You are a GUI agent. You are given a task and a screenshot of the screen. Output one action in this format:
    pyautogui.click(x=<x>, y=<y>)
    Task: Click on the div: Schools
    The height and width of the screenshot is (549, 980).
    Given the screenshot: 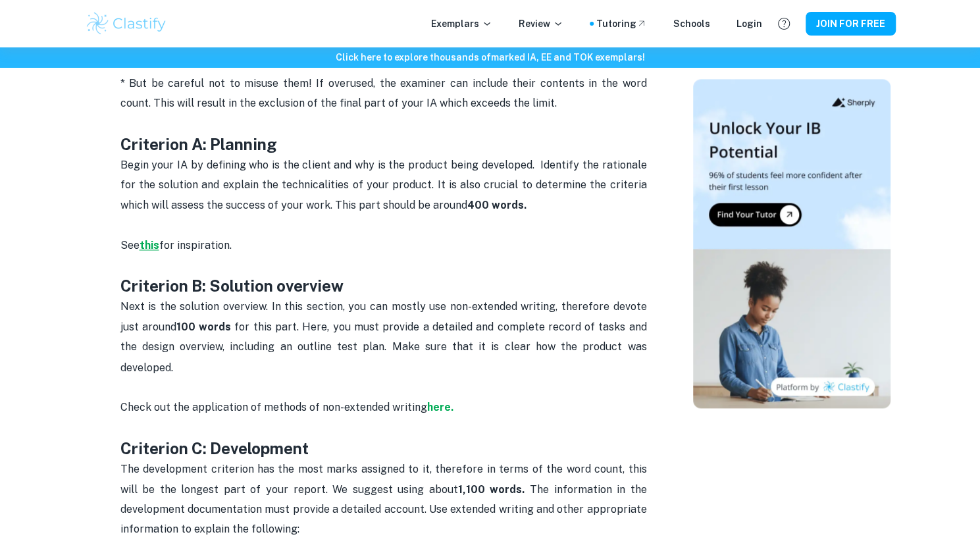 What is the action you would take?
    pyautogui.click(x=691, y=24)
    